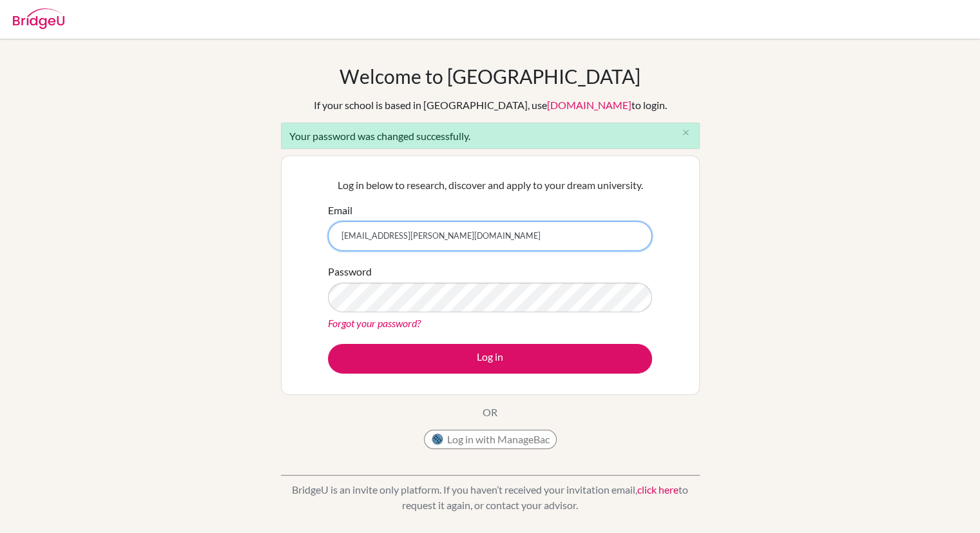 The height and width of the screenshot is (533, 980). What do you see at coordinates (657, 489) in the screenshot?
I see `a: click here` at bounding box center [657, 489].